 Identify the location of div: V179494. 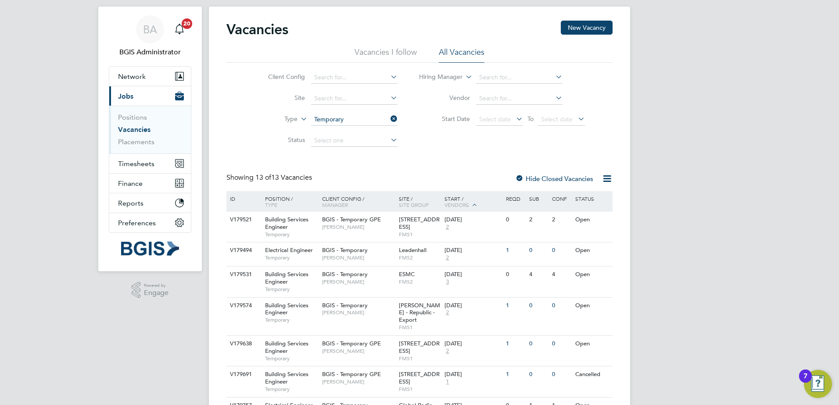
(243, 250).